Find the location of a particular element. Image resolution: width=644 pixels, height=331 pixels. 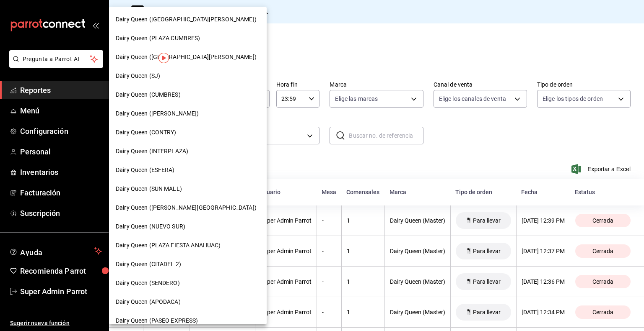

span: Dairy Queen (APODACA) is located at coordinates (148, 302).